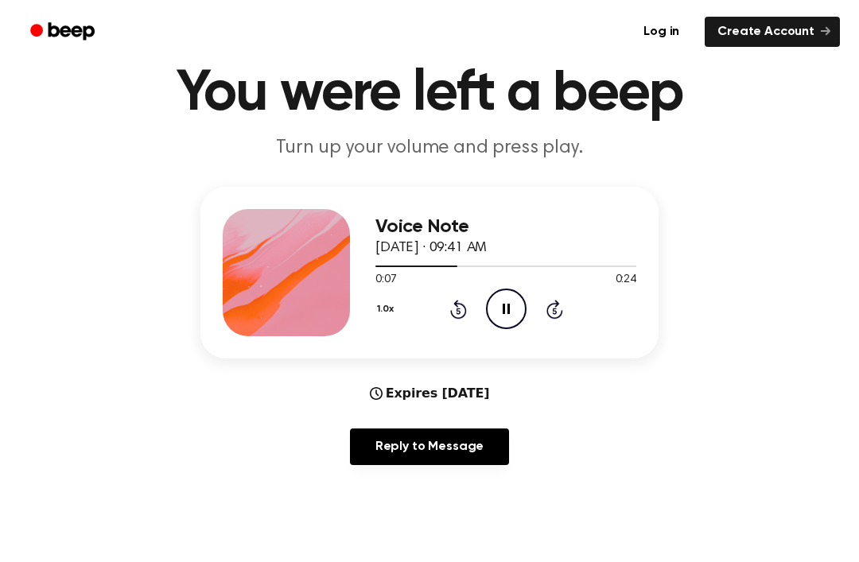  Describe the element at coordinates (506, 227) in the screenshot. I see `h3: Voice Note` at that location.